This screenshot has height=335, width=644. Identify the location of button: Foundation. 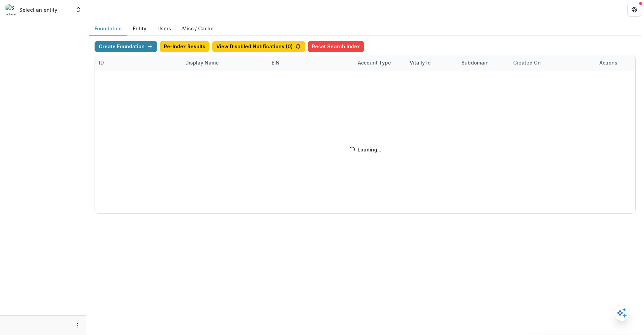
(108, 29).